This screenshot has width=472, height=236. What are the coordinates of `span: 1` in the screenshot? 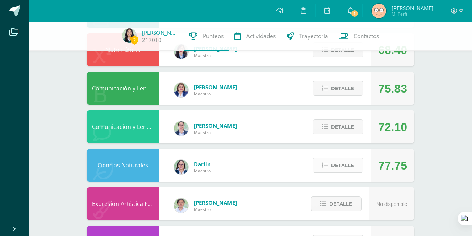 It's located at (355, 13).